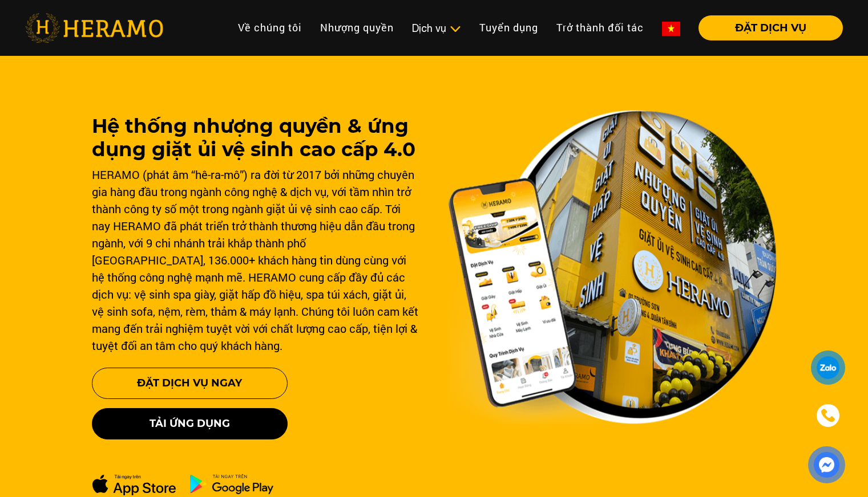  I want to click on img: apple-dowload, so click(134, 485).